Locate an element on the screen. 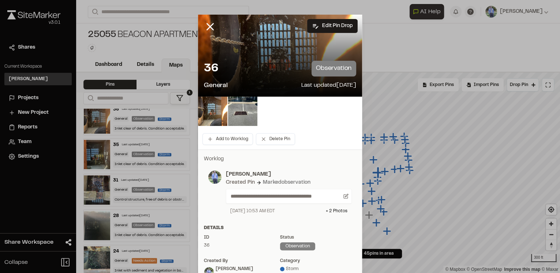  p: observation is located at coordinates (334, 68).